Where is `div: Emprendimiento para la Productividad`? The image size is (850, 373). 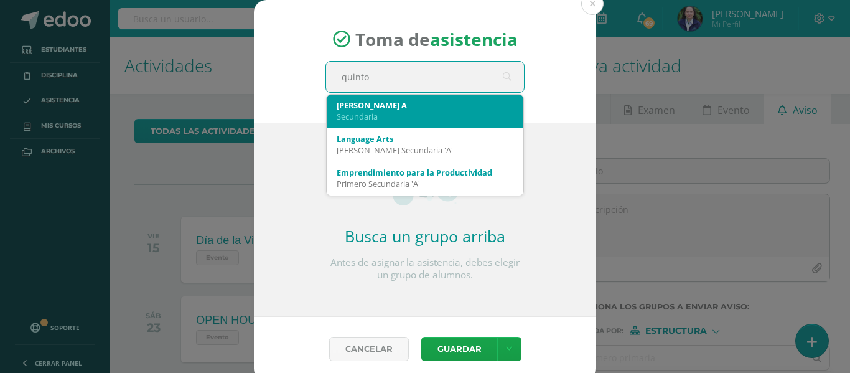 div: Emprendimiento para la Productividad is located at coordinates (425, 172).